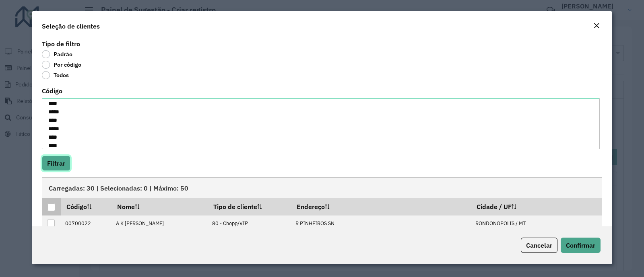 The height and width of the screenshot is (277, 644). I want to click on th: Cidade / UF, so click(536, 207).